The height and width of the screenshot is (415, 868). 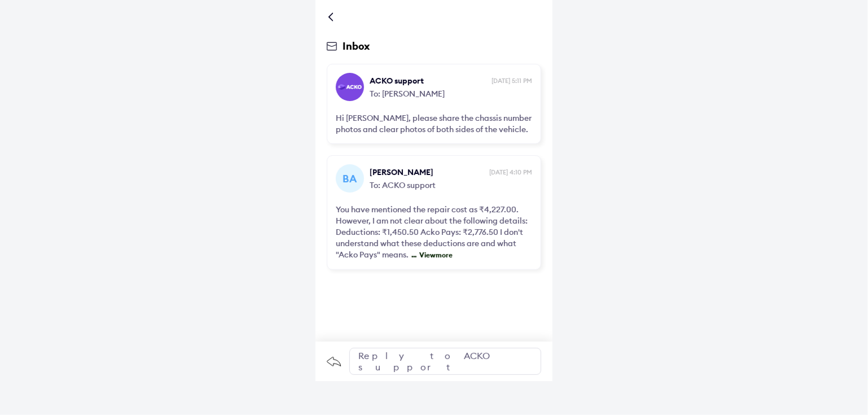 I want to click on div: Inbox, so click(x=434, y=46).